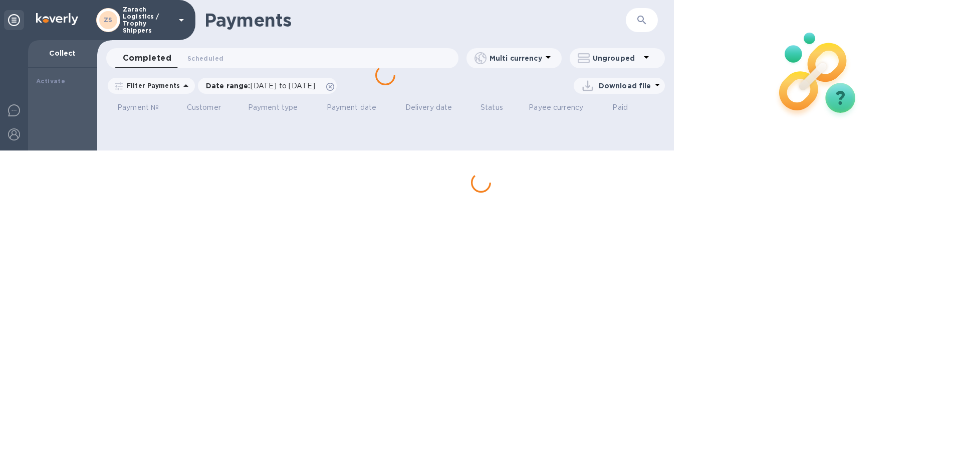  What do you see at coordinates (352, 107) in the screenshot?
I see `p: Payment date` at bounding box center [352, 107].